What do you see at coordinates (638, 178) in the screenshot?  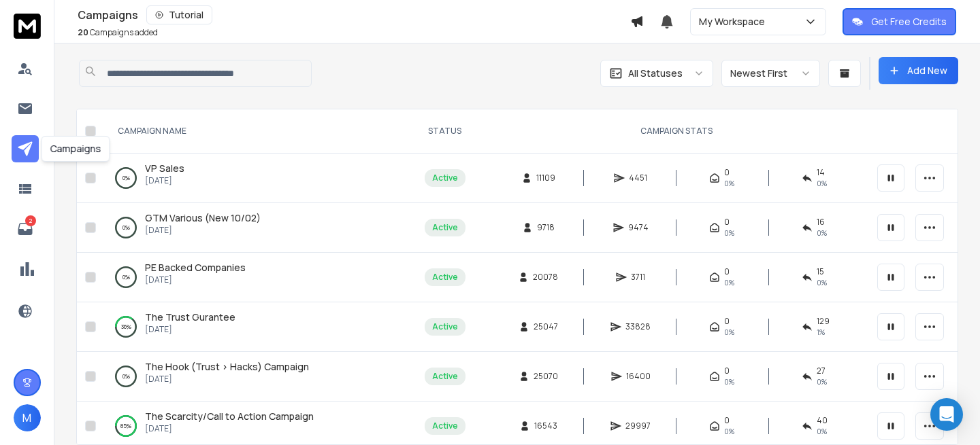 I see `span: 4451` at bounding box center [638, 178].